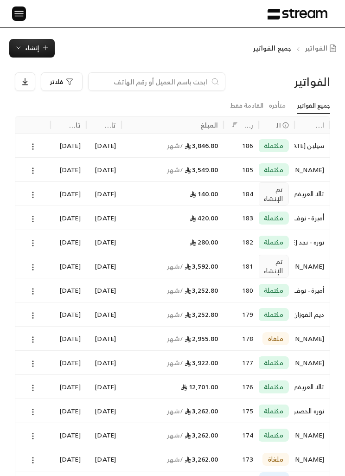 Image resolution: width=345 pixels, height=476 pixels. What do you see at coordinates (172, 241) in the screenshot?
I see `div: 280.00` at bounding box center [172, 241].